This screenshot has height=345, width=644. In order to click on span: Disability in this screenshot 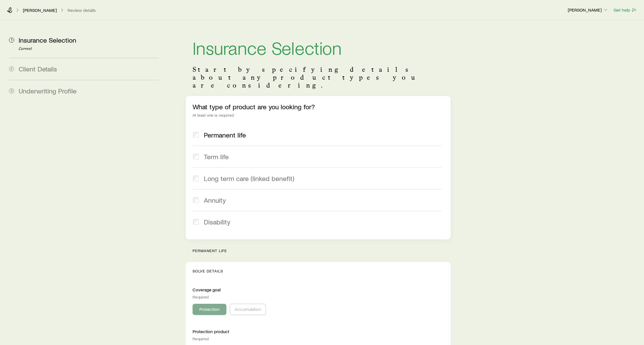, I will do `click(217, 222)`.